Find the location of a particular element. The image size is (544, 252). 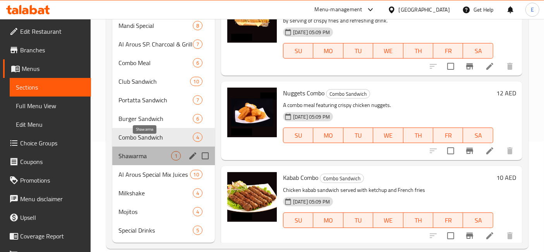

span: Promotions is located at coordinates (52, 180).